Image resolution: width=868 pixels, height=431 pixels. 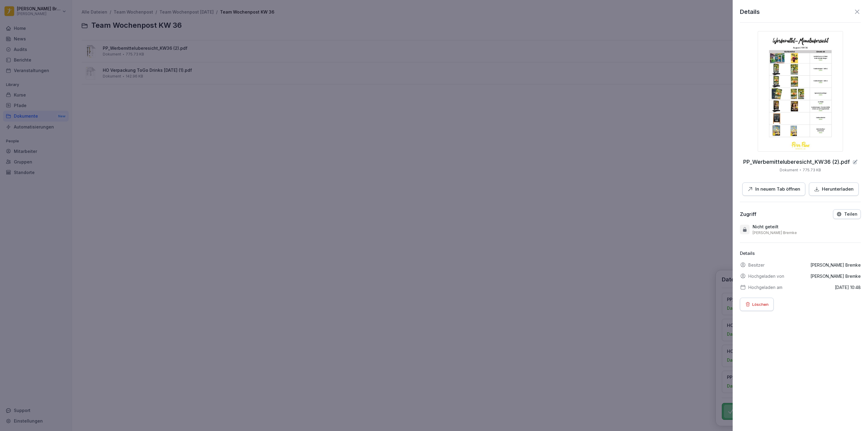 What do you see at coordinates (834, 189) in the screenshot?
I see `button: Herunterladen` at bounding box center [834, 189].